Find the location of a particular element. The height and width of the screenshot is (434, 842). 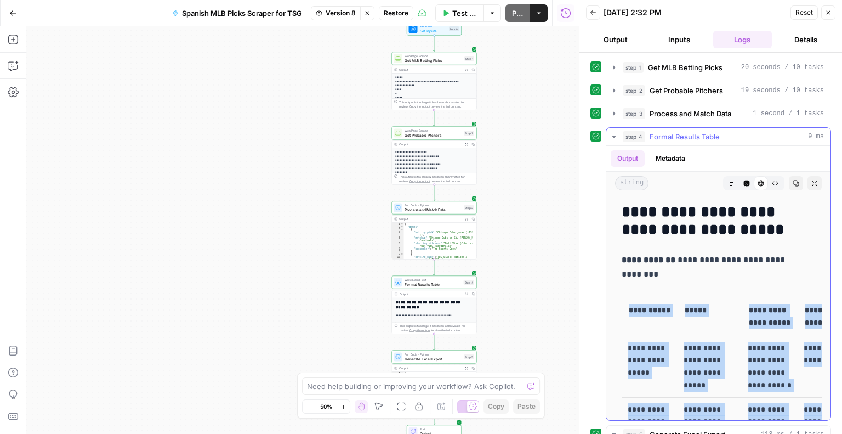

button: Test Workflow is located at coordinates (460, 13).